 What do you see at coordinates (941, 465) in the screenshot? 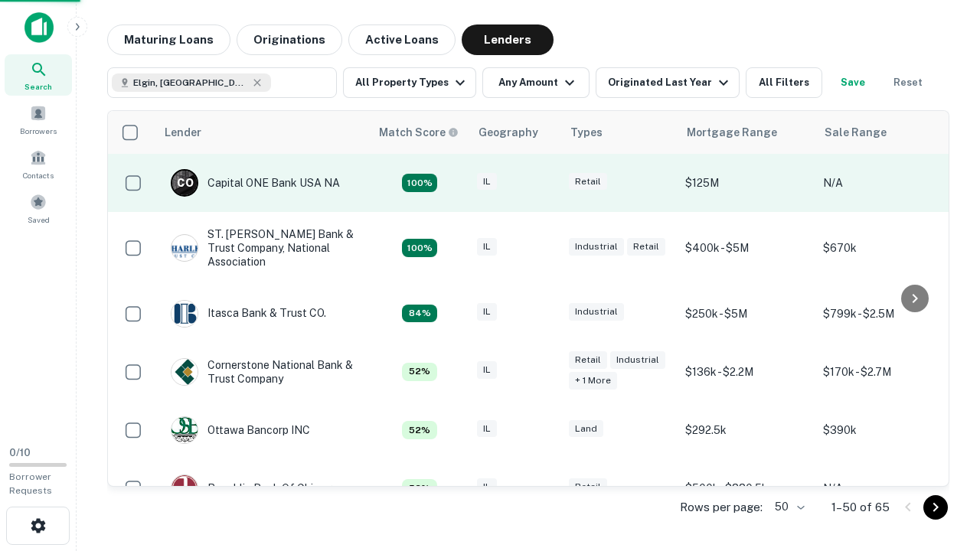
I see `div: Chat Widget` at bounding box center [941, 465].